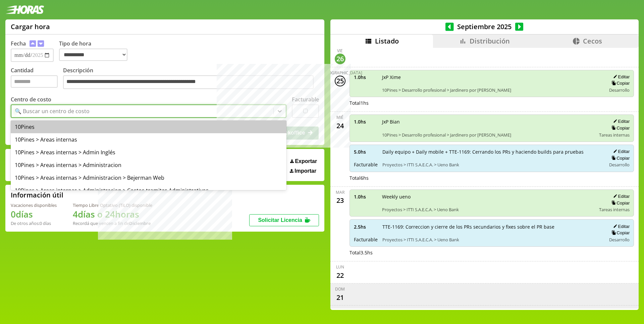  What do you see at coordinates (113, 205) in the screenshot?
I see `div: Tiempo Libre Optativo (TiLO) disponible` at bounding box center [113, 205].